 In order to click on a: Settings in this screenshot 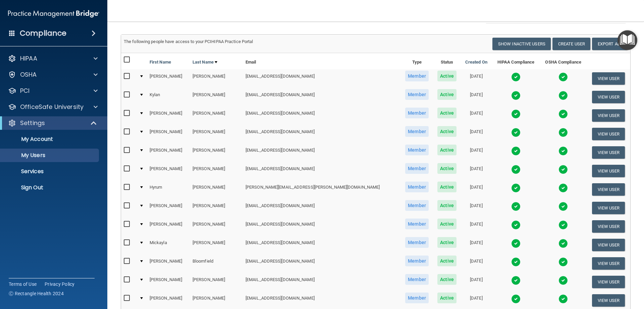, I will do `click(53, 123)`.